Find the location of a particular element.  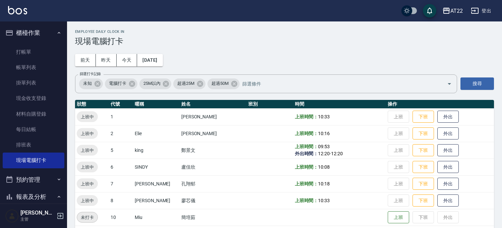

a: 打帳單 is located at coordinates (34, 52).